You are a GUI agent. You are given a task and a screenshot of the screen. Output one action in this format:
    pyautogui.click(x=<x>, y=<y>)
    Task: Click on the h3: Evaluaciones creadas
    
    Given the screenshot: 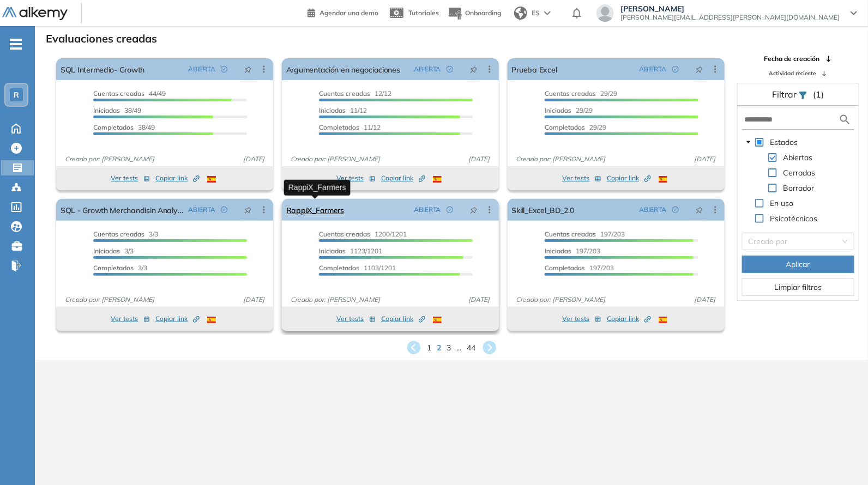 What is the action you would take?
    pyautogui.click(x=101, y=39)
    